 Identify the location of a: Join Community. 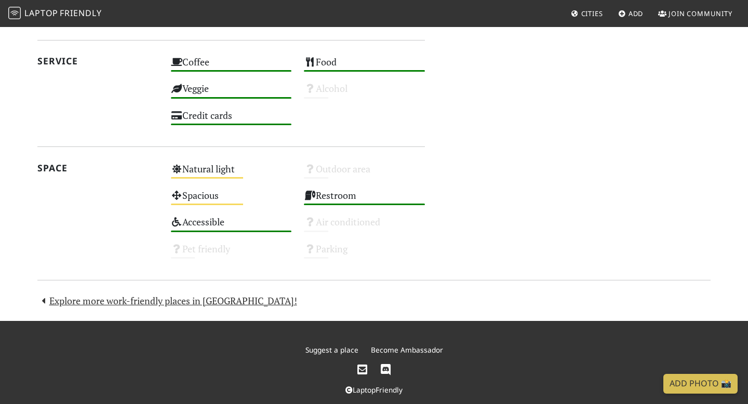
(695, 13).